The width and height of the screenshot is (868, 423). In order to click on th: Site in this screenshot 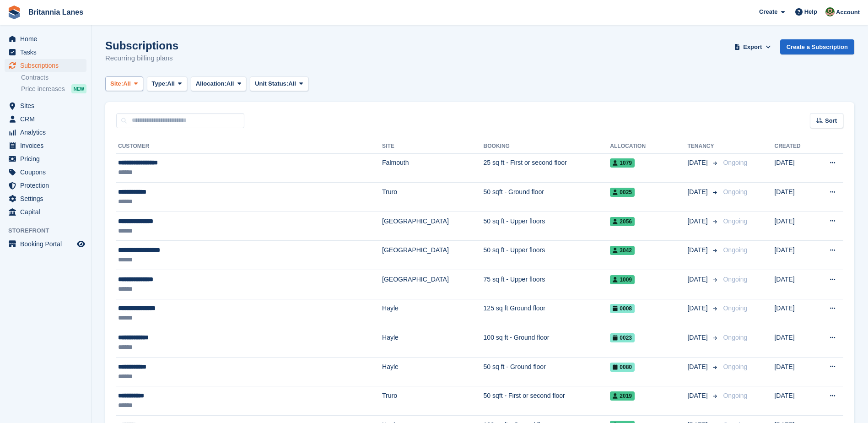, I will do `click(433, 147)`.